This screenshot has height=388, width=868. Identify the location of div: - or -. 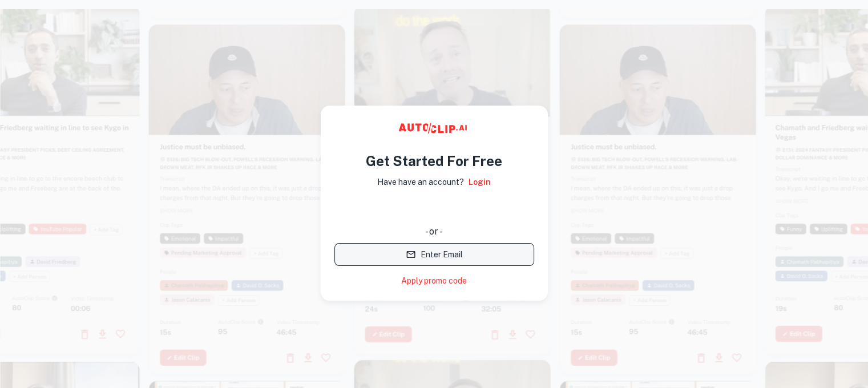
(434, 231).